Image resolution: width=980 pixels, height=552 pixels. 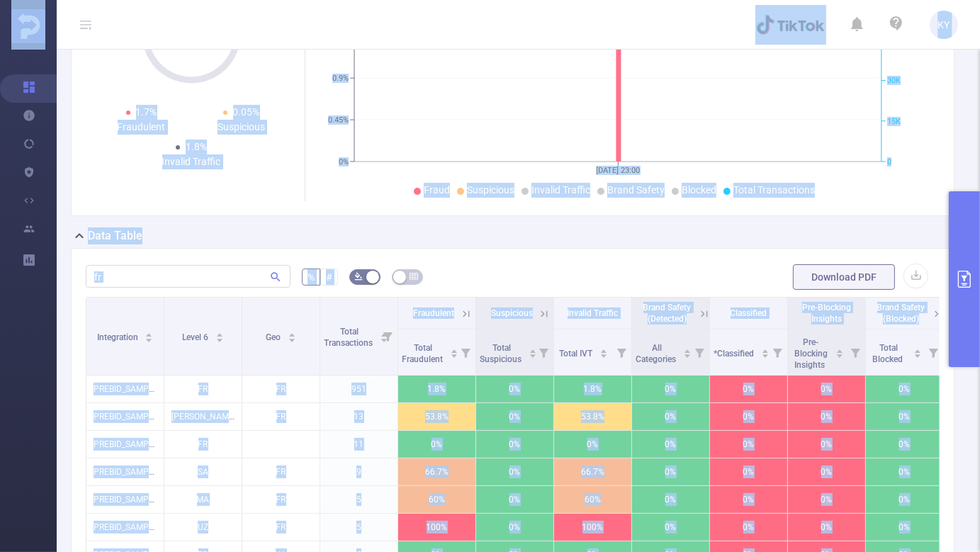 I want to click on span: 0.05%, so click(x=247, y=112).